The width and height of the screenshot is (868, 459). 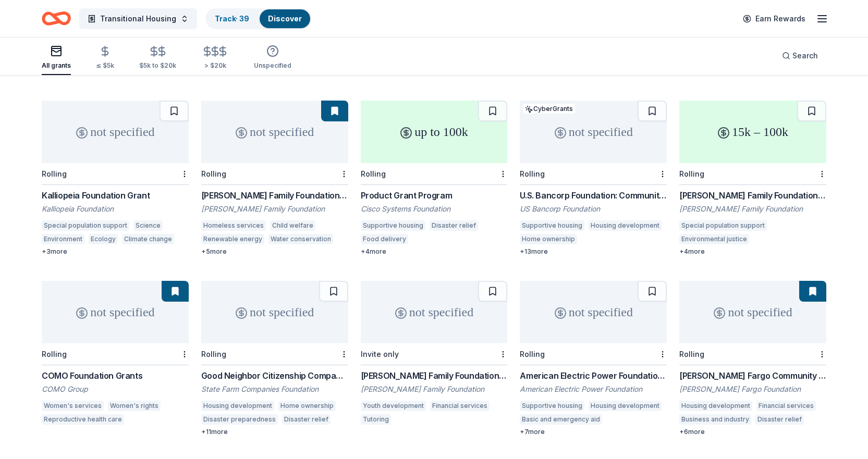 I want to click on div: Kalliopeia Foundation Grant, so click(x=115, y=196).